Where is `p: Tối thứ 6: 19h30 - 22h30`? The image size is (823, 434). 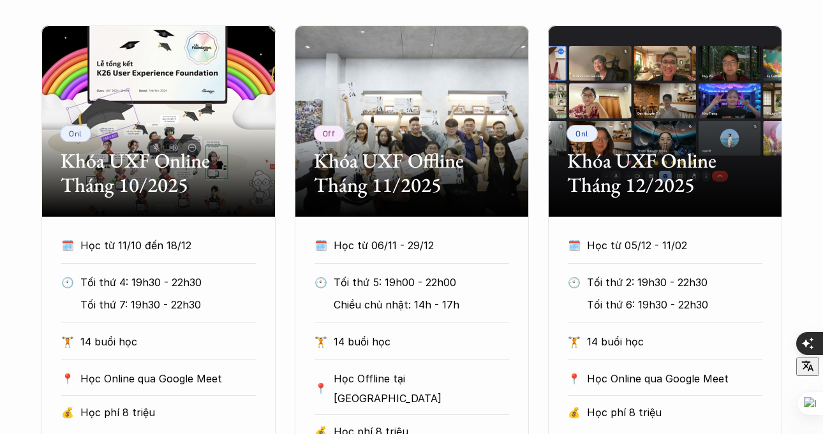
p: Tối thứ 6: 19h30 - 22h30 is located at coordinates (674, 305).